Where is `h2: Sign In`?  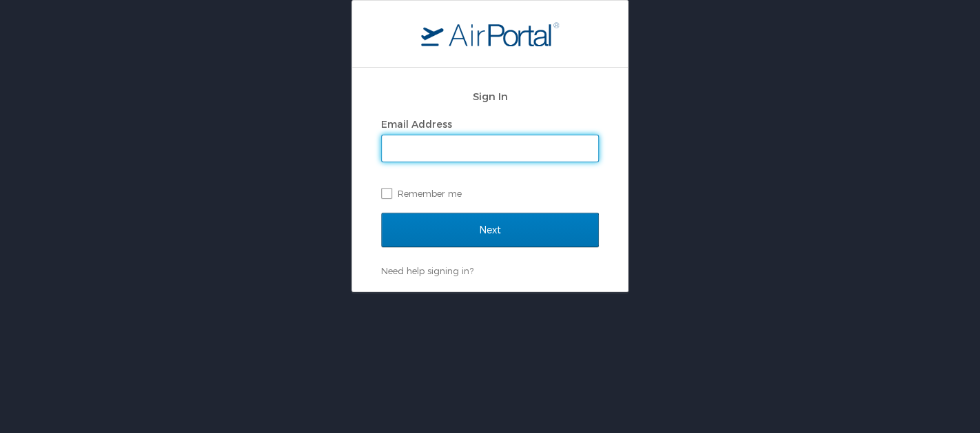 h2: Sign In is located at coordinates (490, 96).